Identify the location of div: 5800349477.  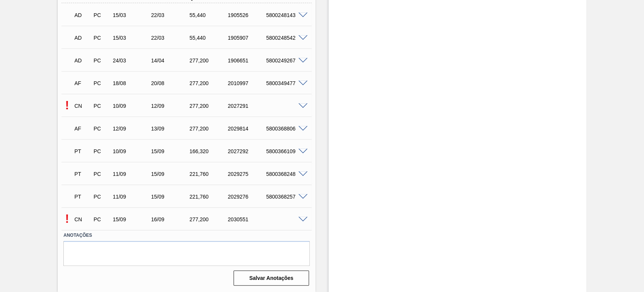
(285, 83).